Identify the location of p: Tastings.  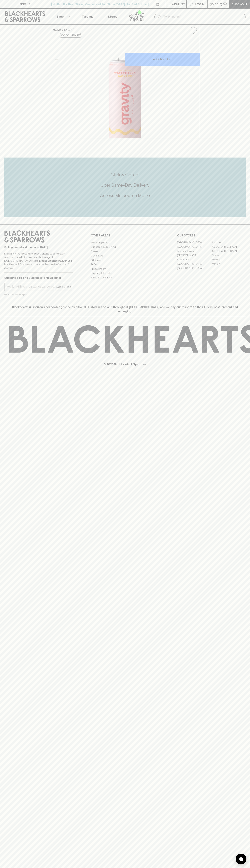
(87, 17).